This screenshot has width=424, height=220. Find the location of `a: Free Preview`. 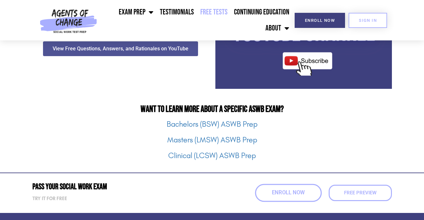

a: Free Preview is located at coordinates (360, 193).